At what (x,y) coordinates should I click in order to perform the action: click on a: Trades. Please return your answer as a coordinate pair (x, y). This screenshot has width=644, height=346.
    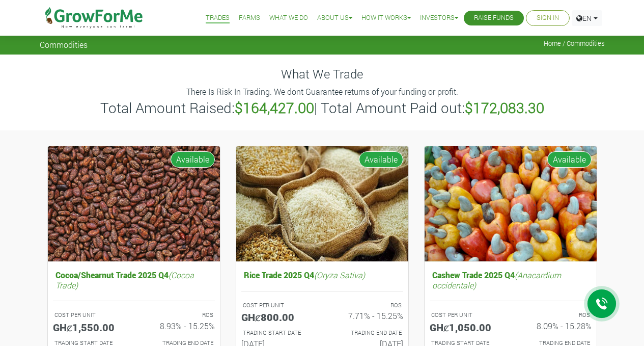
    Looking at the image, I should click on (217, 18).